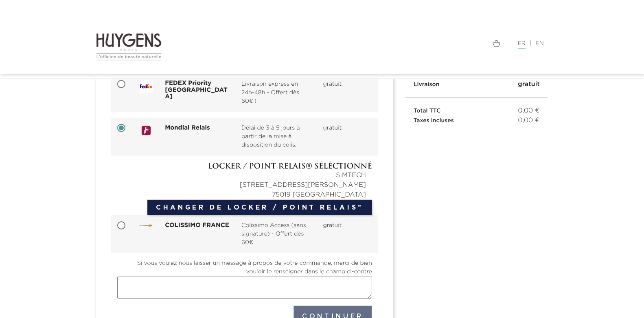 The image size is (644, 318). What do you see at coordinates (276, 234) in the screenshot?
I see `span: Colissimo Access (sans signature) - Offert dès 60€` at bounding box center [276, 234].